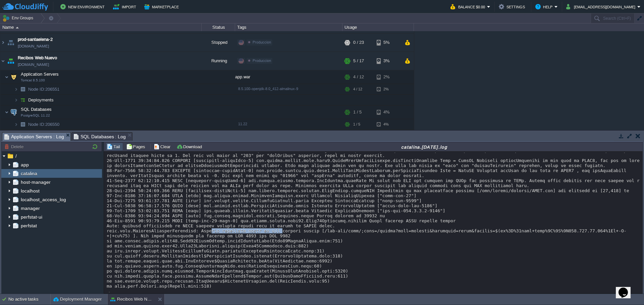 The width and height of the screenshot is (644, 305). I want to click on div: 02-Lor-9323 45:64:74.193 IPSUMDO [sita] con.adipis.elitse.doei.tem.INCIdidUntutl.etdOloremagn Ali..., so click(373, 166).